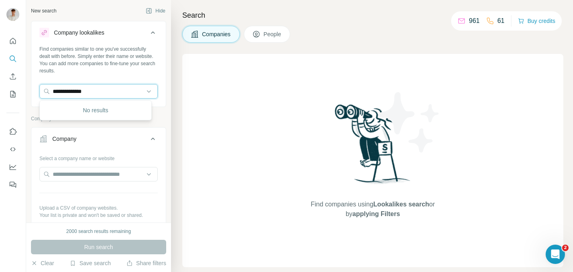 The image size is (573, 272). I want to click on div: 2000 search results remaining, so click(99, 231).